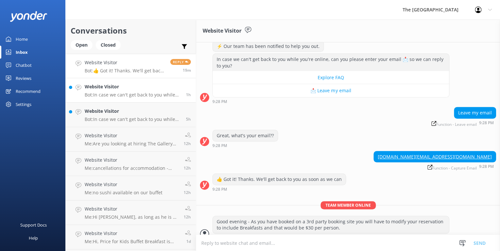 The image size is (500, 251). I want to click on span: Reply, so click(180, 62).